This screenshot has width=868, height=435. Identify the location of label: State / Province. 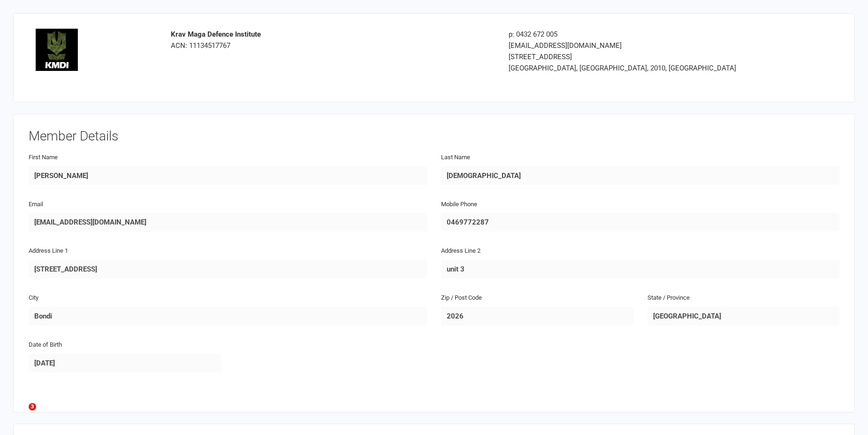
(669, 298).